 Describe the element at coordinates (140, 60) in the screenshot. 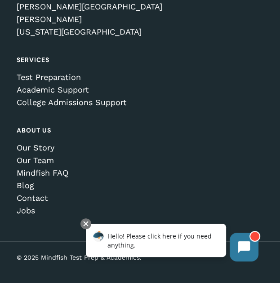

I see `h4: Services` at that location.